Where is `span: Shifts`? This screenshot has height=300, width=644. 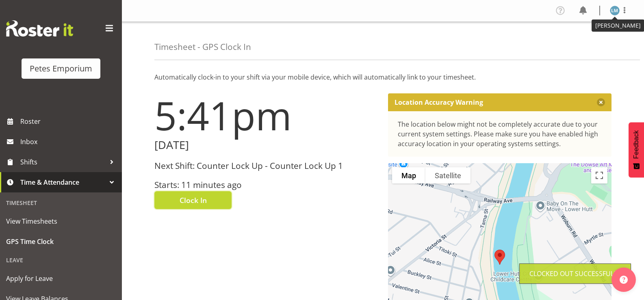
span: Shifts is located at coordinates (63, 162).